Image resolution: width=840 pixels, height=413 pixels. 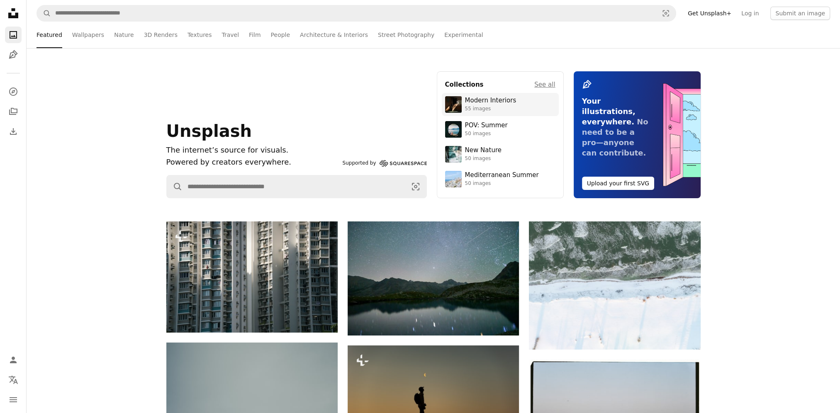 I want to click on a: Tall apartment buildings with many windows and balconies., so click(x=252, y=277).